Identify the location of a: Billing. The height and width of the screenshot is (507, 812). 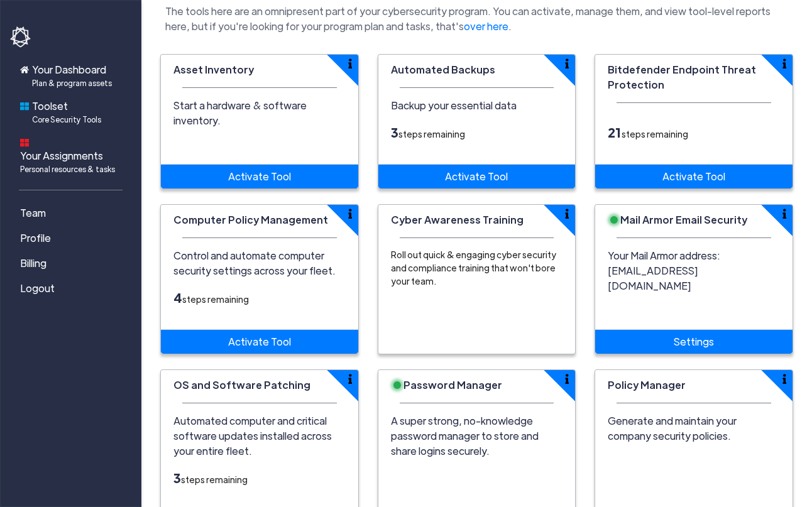
(73, 263).